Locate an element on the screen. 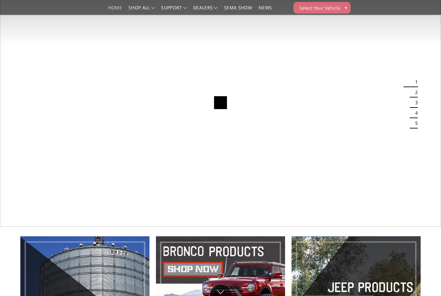 This screenshot has width=441, height=296. a: SEMA Show is located at coordinates (238, 10).